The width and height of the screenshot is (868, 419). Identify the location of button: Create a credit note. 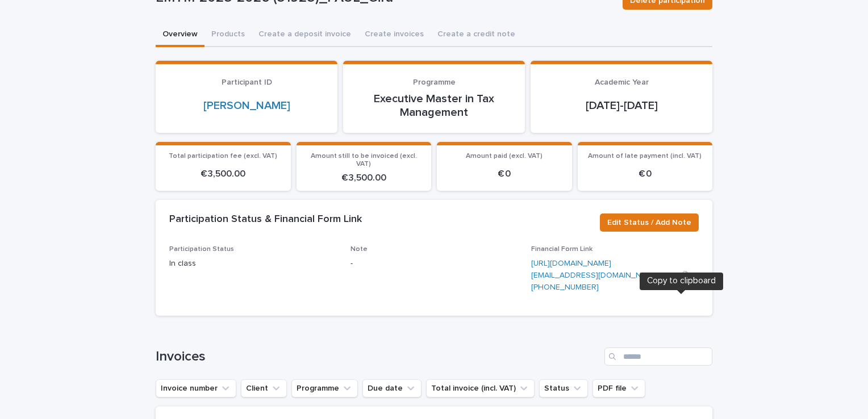
(476, 35).